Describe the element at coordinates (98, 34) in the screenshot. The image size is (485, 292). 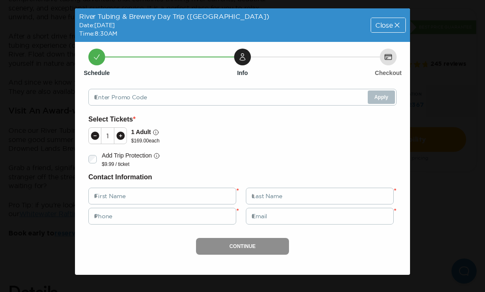
I see `span: Time: 8:30AM` at that location.